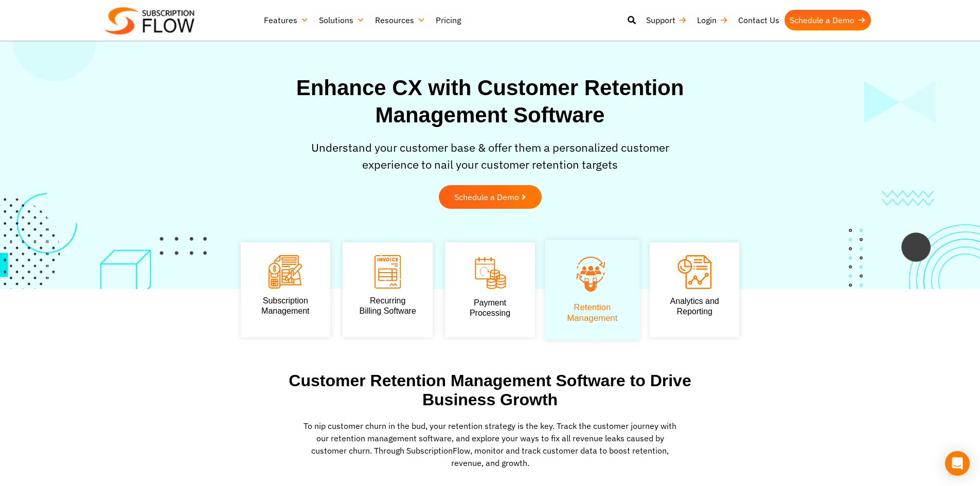  Describe the element at coordinates (694, 272) in the screenshot. I see `img: Analytics and Reporting icon` at that location.